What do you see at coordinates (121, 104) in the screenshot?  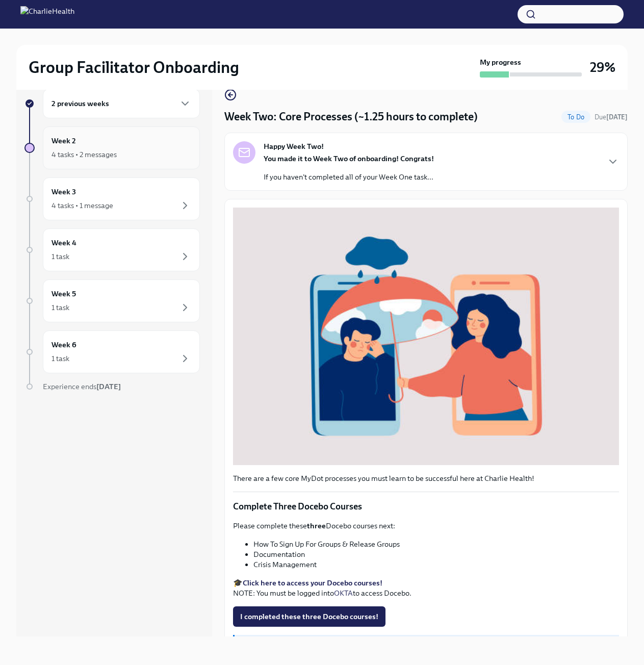 I see `div: 2 previous weeks` at bounding box center [121, 104].